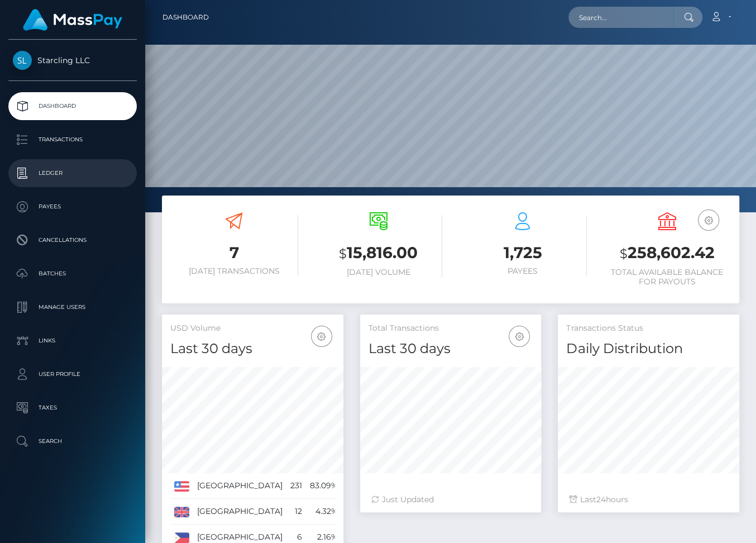 This screenshot has height=543, width=756. What do you see at coordinates (73, 441) in the screenshot?
I see `p: Search` at bounding box center [73, 441].